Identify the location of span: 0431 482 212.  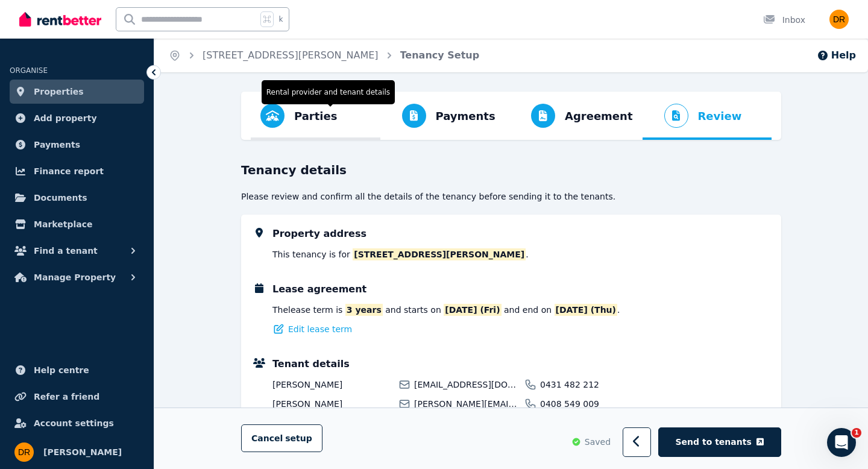
(592, 384).